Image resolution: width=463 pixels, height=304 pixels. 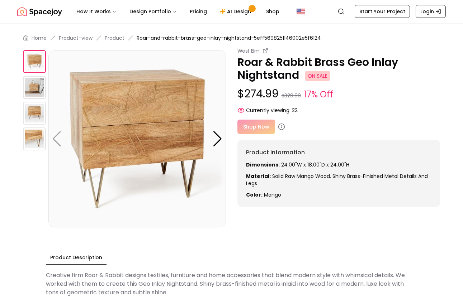 What do you see at coordinates (76, 258) in the screenshot?
I see `button: Product Description` at bounding box center [76, 258].